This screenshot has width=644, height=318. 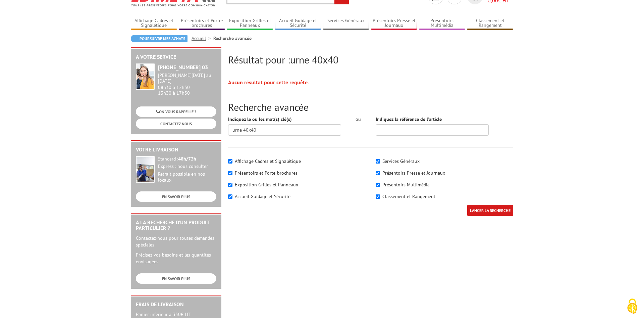 What do you see at coordinates (378, 173) in the screenshot?
I see `input: Présentoirs Presse et Journaux` at bounding box center [378, 173].